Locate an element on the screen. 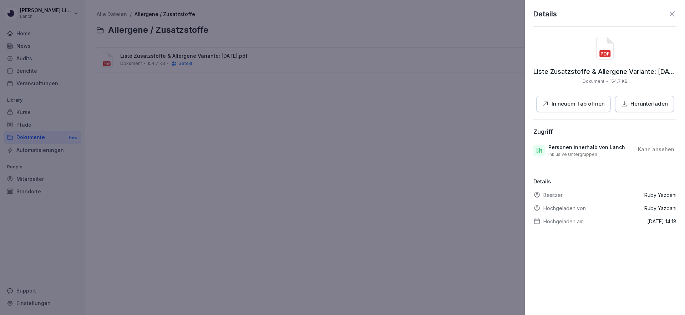 This screenshot has height=315, width=685. p: Hochgeladen von is located at coordinates (564, 208).